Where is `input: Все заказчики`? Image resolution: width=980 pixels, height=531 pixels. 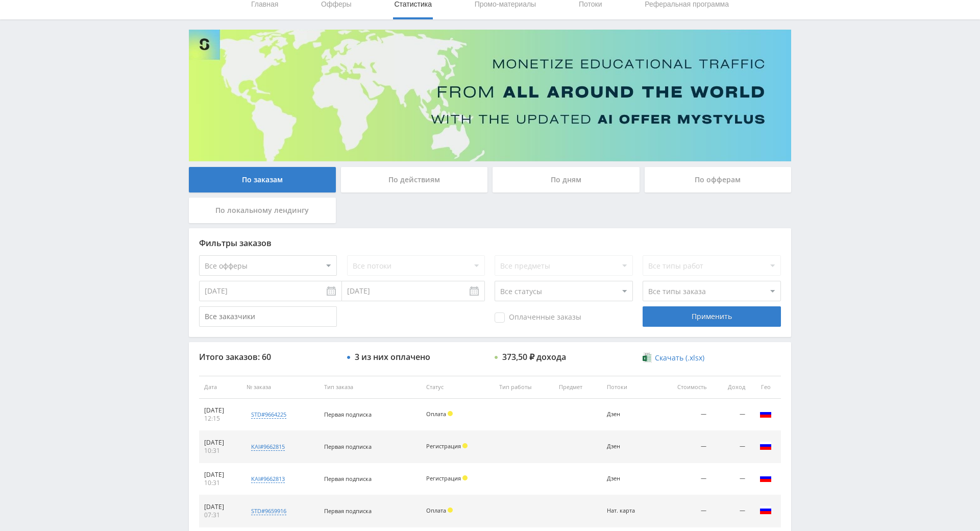 input: Все заказчики is located at coordinates (268, 317).